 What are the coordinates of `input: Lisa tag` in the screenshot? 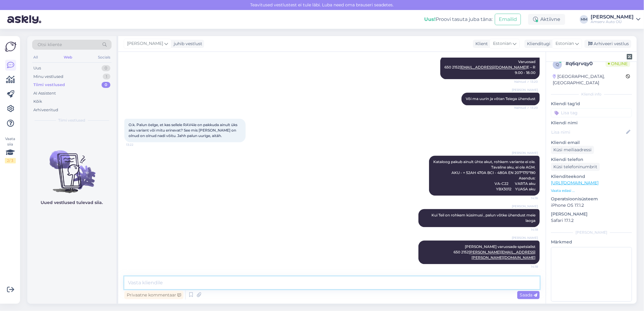 It's located at (591, 113).